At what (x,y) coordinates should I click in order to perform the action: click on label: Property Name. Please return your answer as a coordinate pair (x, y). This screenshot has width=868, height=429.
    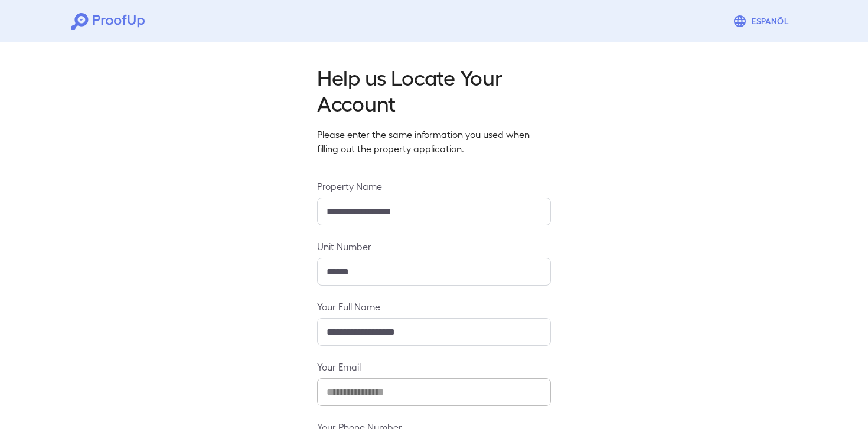
    Looking at the image, I should click on (434, 186).